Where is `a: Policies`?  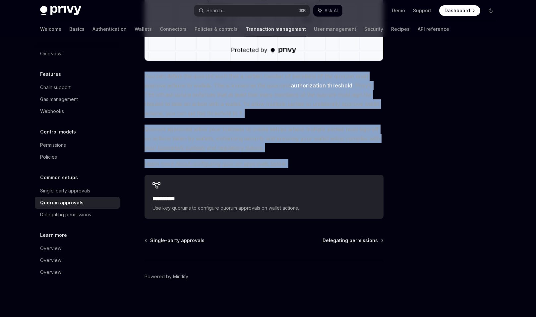 a: Policies is located at coordinates (77, 157).